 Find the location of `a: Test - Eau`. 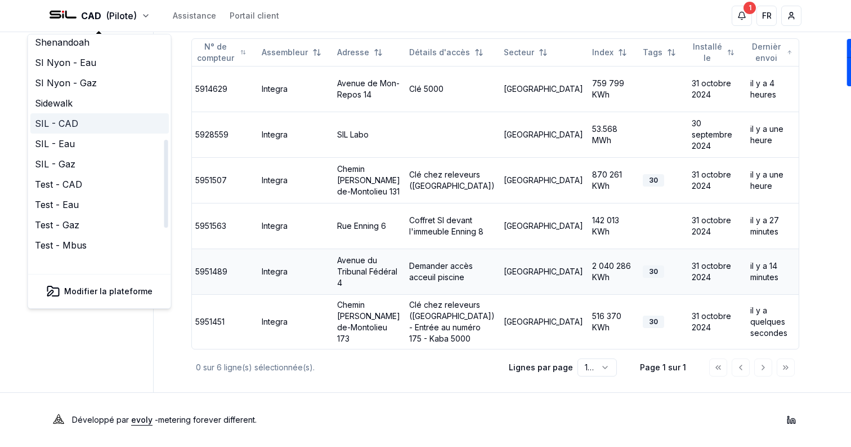

a: Test - Eau is located at coordinates (100, 204).